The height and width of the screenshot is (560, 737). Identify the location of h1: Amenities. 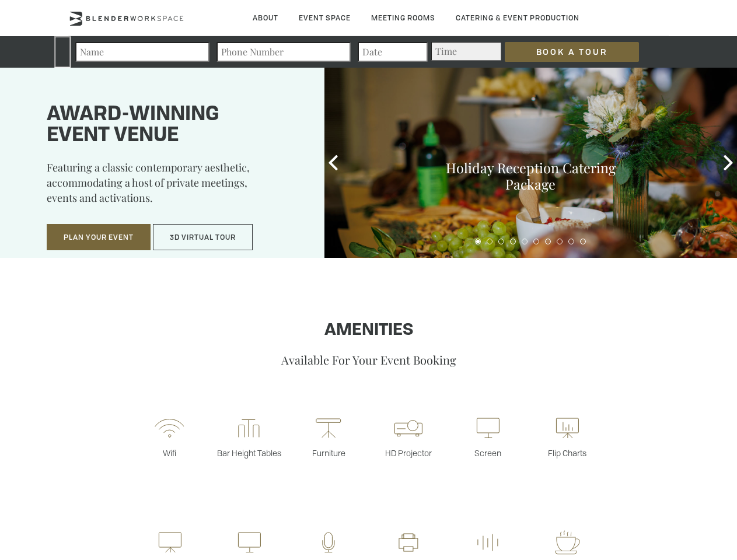
(368, 331).